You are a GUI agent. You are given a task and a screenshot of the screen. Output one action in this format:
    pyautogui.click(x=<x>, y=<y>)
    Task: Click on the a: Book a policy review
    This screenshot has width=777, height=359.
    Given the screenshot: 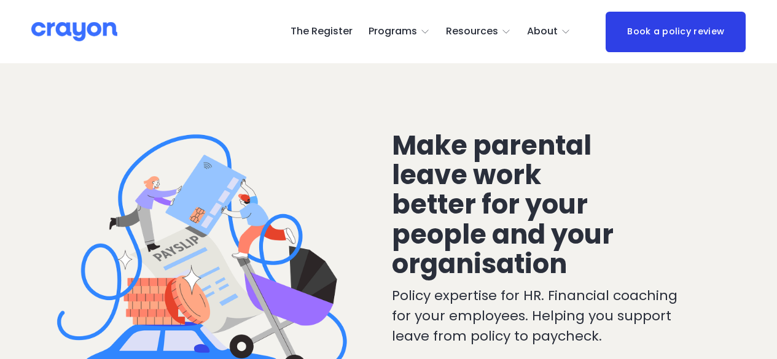 What is the action you would take?
    pyautogui.click(x=675, y=32)
    